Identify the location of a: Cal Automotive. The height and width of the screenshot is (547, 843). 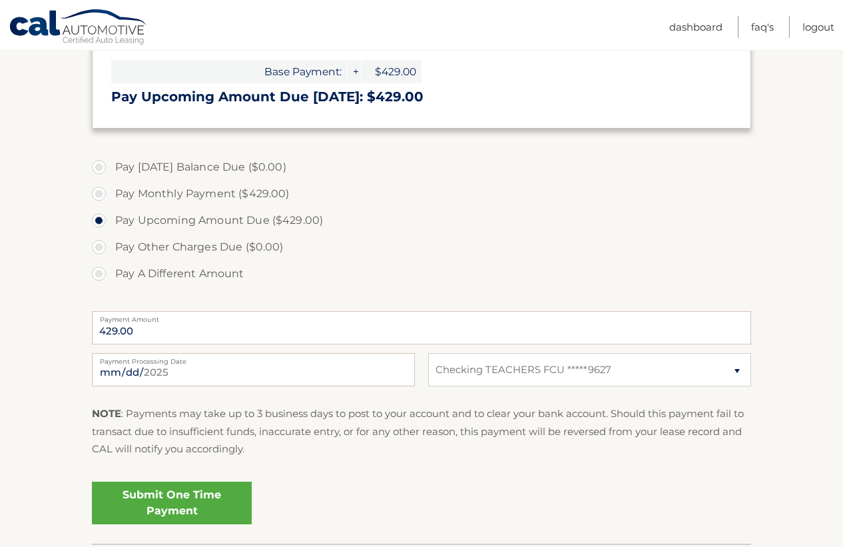
(79, 28).